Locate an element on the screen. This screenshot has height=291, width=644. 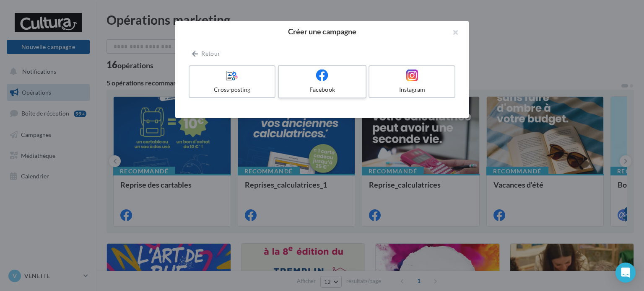
div: Instagram is located at coordinates (412, 90).